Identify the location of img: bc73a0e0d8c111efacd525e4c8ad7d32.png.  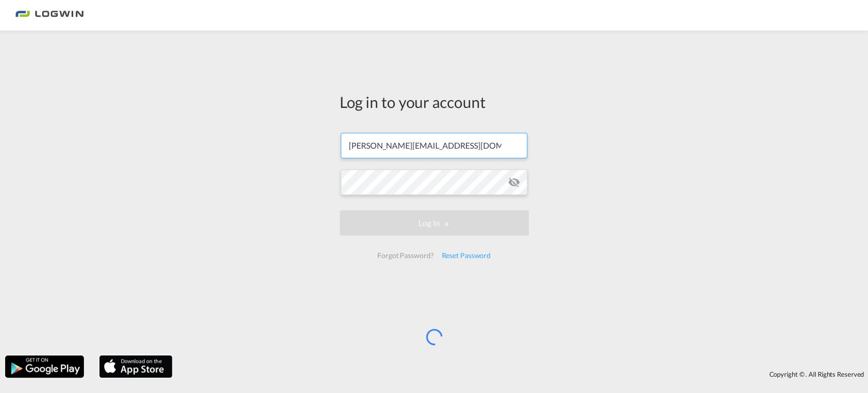
(49, 15).